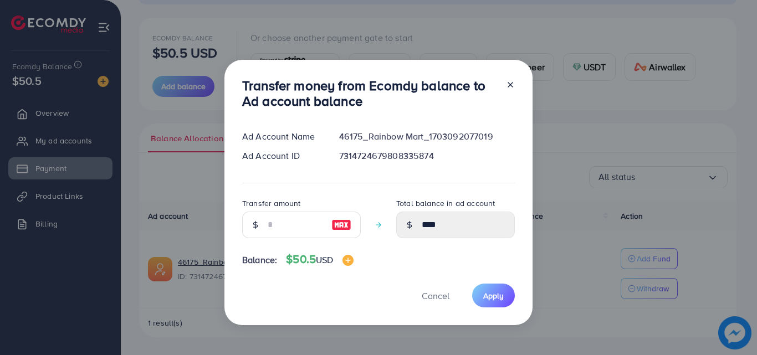 This screenshot has height=355, width=757. Describe the element at coordinates (282, 156) in the screenshot. I see `div: Ad Account ID` at that location.